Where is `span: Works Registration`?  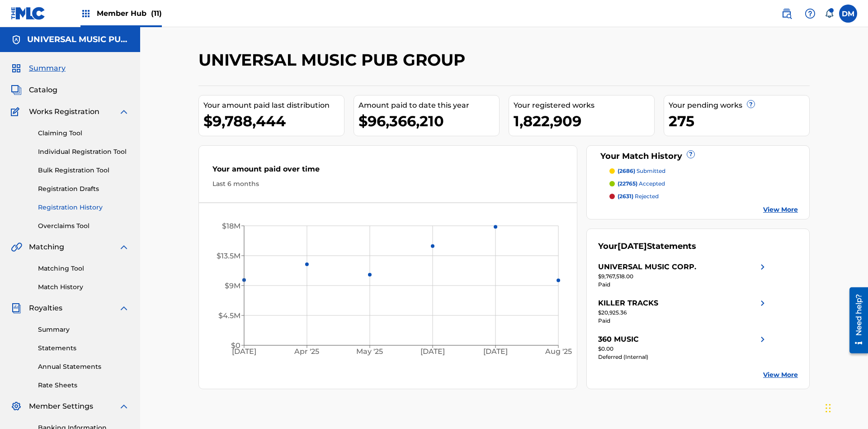
span: Works Registration is located at coordinates (64, 112).